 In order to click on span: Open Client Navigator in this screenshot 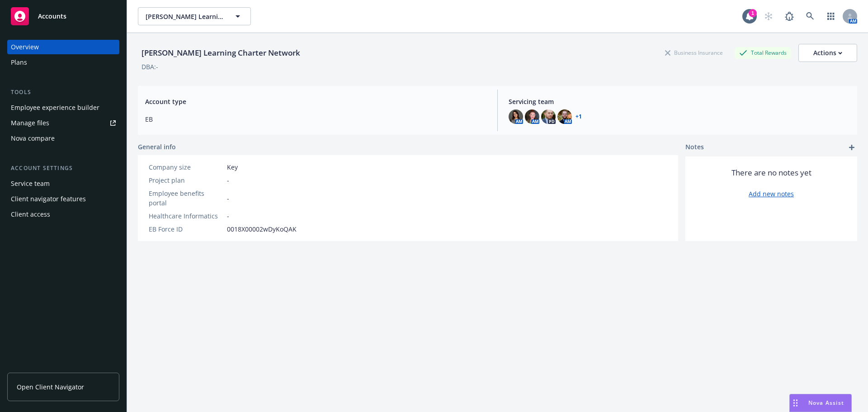, I will do `click(50, 387)`.